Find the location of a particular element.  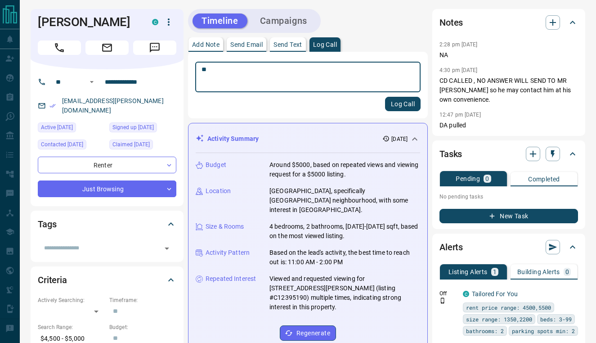

p: Building Alerts is located at coordinates (539, 272).